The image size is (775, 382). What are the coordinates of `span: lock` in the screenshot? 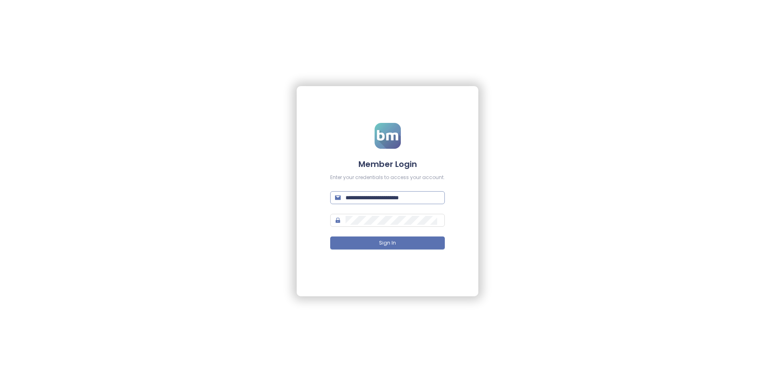 It's located at (338, 220).